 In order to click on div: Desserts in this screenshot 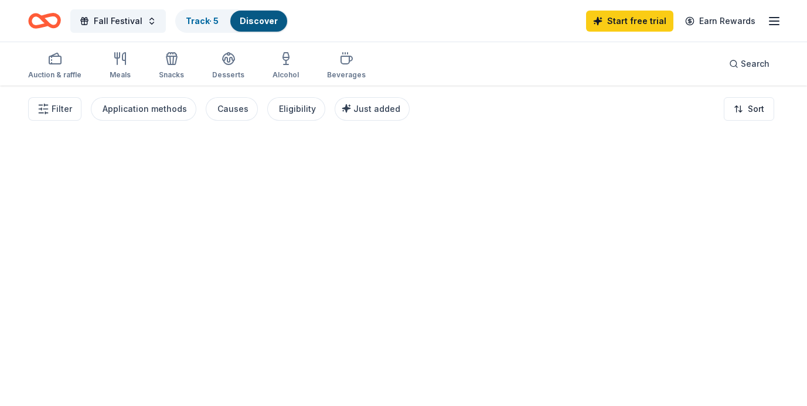, I will do `click(228, 75)`.